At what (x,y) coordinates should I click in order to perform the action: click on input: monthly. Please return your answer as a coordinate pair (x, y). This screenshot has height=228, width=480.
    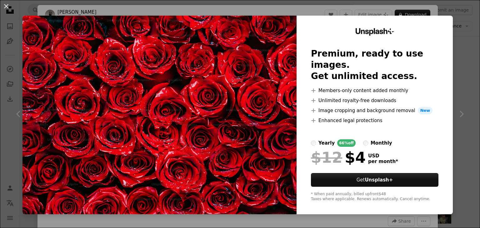
    Looking at the image, I should click on (366, 143).